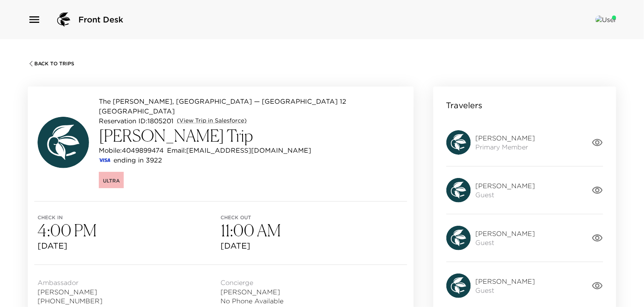 The image size is (644, 307). What do you see at coordinates (104, 160) in the screenshot?
I see `img: credit card type` at bounding box center [104, 160].